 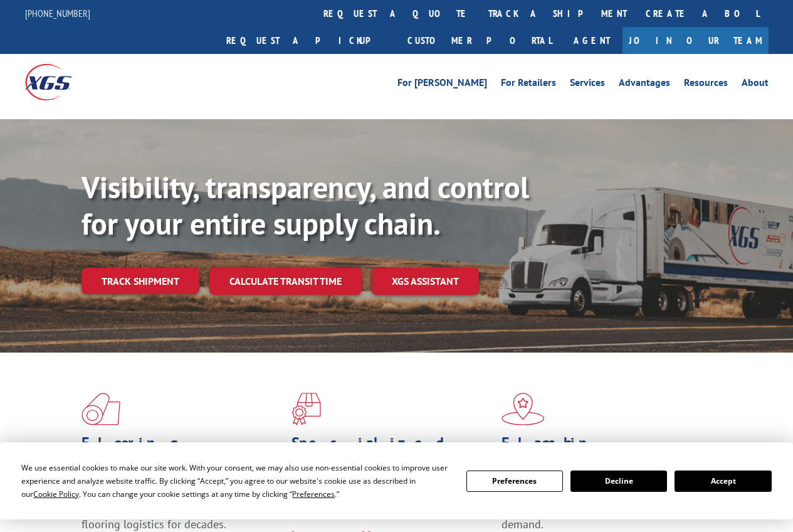 What do you see at coordinates (755, 85) in the screenshot?
I see `a: About` at bounding box center [755, 85].